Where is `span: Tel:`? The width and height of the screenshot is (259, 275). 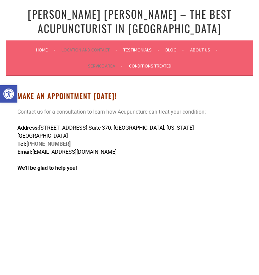
span: Tel: is located at coordinates (22, 144).